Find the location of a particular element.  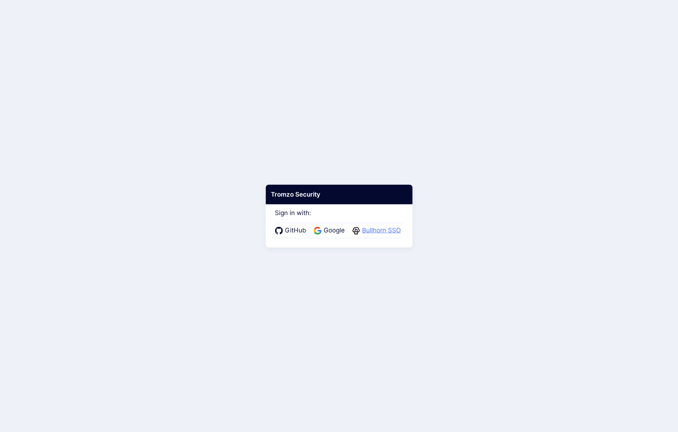

span: Google is located at coordinates (334, 231).